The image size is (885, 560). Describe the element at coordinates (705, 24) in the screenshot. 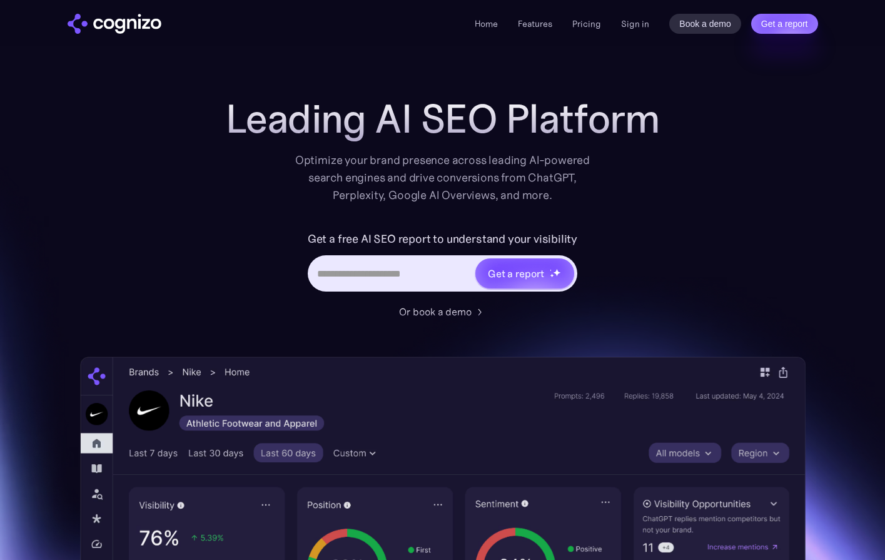

I see `a: Book a demo` at that location.